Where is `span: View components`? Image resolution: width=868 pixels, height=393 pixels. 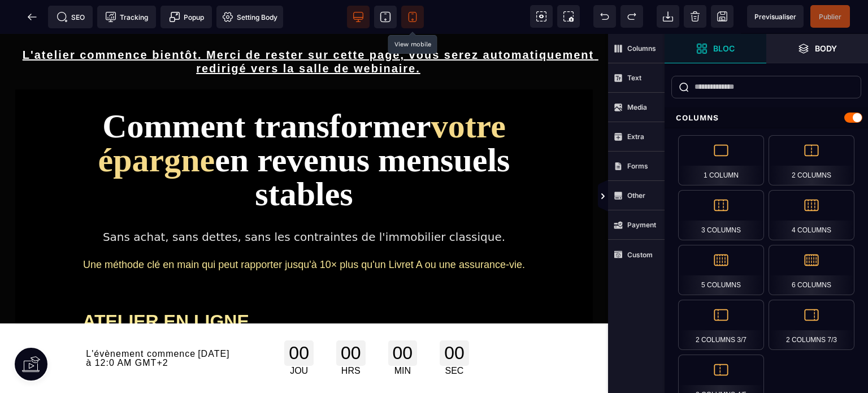 span: View components is located at coordinates (541, 16).